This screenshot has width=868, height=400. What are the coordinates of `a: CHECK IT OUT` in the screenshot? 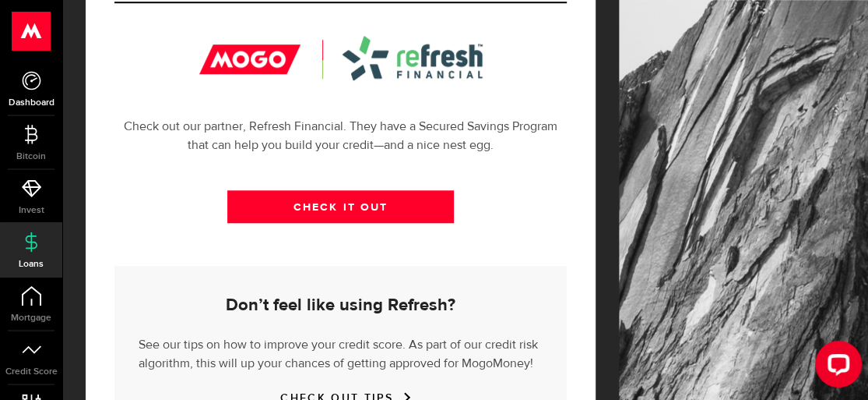 It's located at (340, 206).